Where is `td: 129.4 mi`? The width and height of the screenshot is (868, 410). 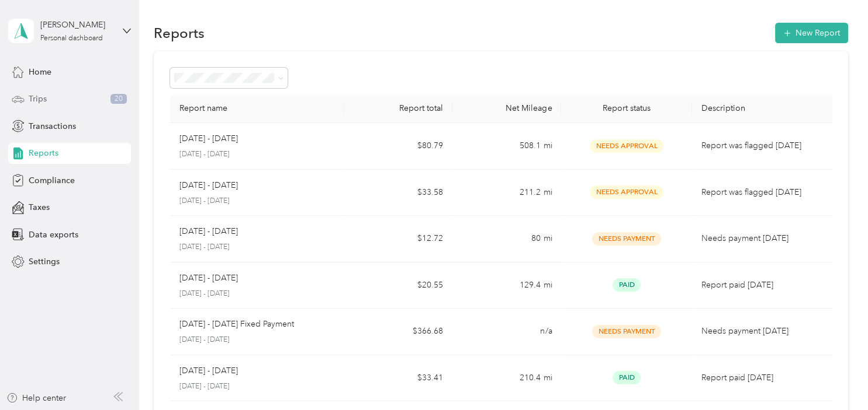 td: 129.4 mi is located at coordinates (507, 286).